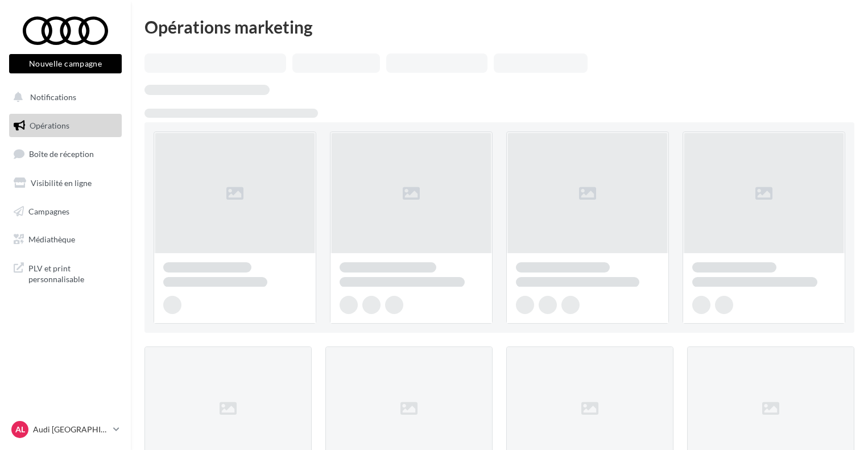 Image resolution: width=868 pixels, height=450 pixels. Describe the element at coordinates (49, 210) in the screenshot. I see `span: Campagnes` at that location.